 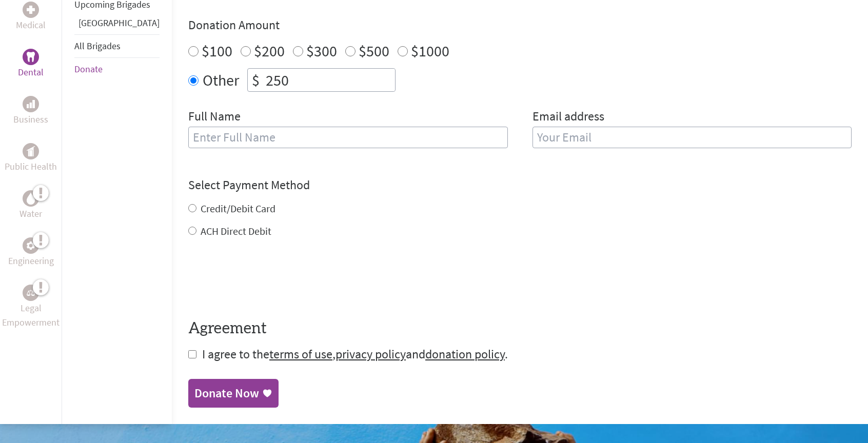 I want to click on div: Engineering, so click(x=31, y=245).